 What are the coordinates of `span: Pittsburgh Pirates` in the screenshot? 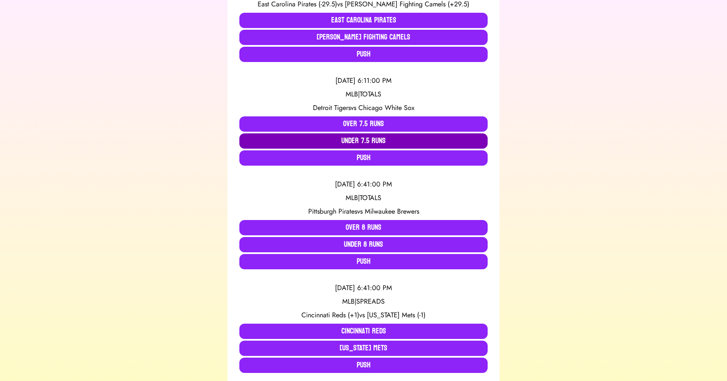 It's located at (333, 211).